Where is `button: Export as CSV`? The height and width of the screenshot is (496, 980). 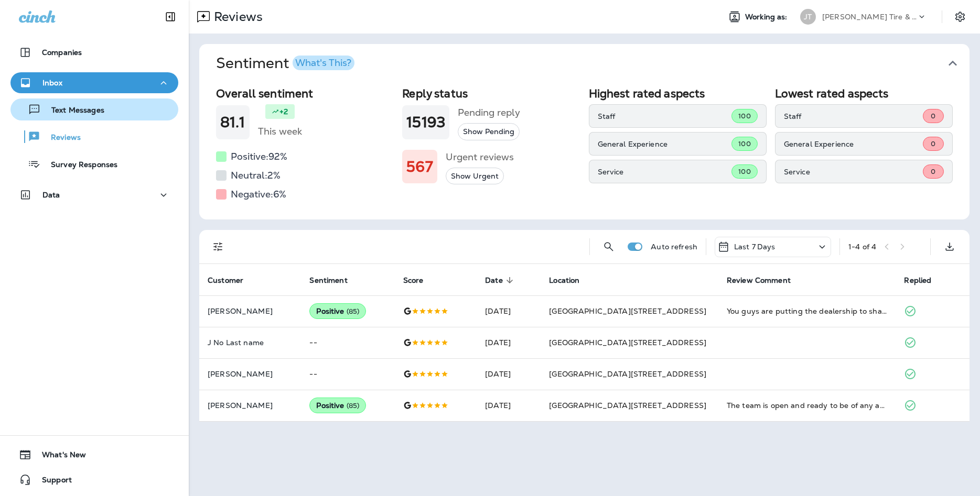
button: Export as CSV is located at coordinates (949, 247).